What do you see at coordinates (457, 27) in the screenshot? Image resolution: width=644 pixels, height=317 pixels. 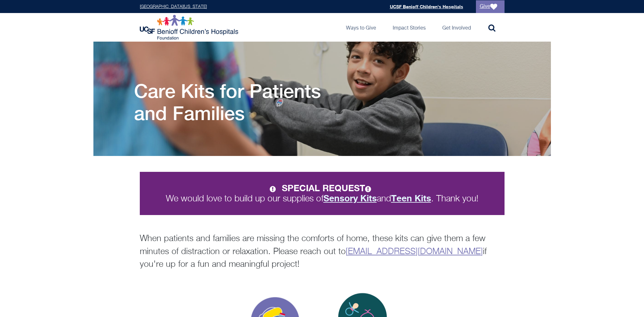 I see `a: Get Involved` at bounding box center [457, 27].